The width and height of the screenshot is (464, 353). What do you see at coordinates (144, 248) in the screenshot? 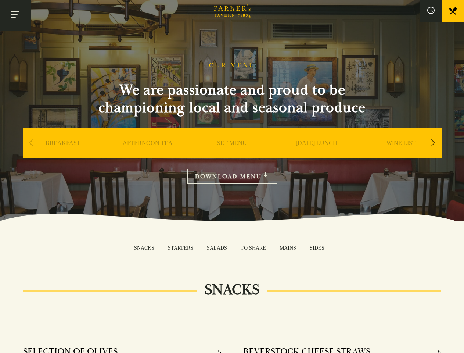
I see `a: 1 / 6` at bounding box center [144, 248].